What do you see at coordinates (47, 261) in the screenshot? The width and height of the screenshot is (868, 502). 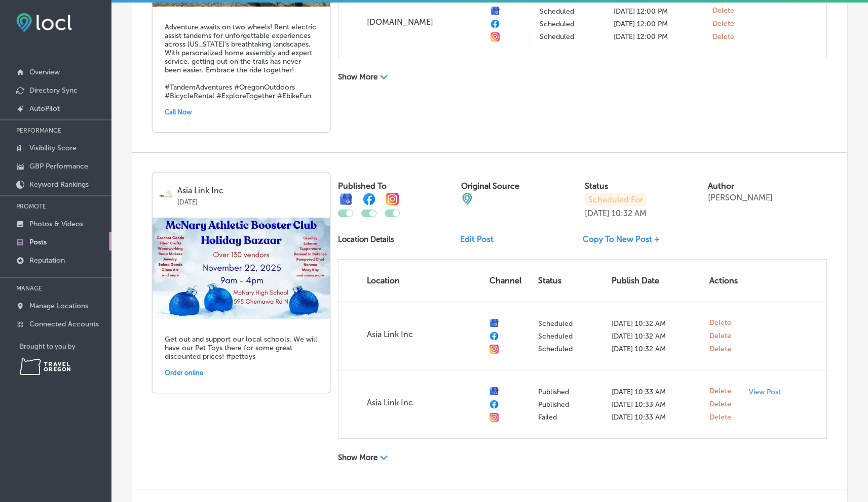 I see `p: Reputation` at bounding box center [47, 261].